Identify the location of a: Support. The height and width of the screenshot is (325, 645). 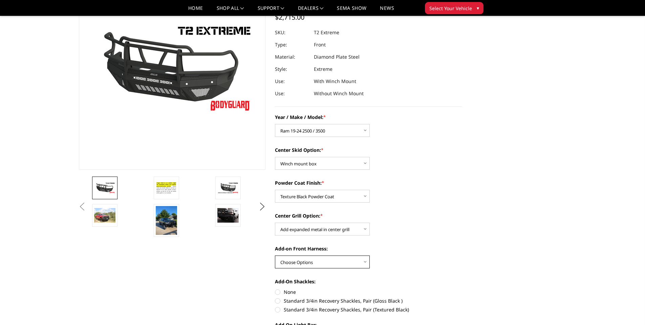
(271, 11).